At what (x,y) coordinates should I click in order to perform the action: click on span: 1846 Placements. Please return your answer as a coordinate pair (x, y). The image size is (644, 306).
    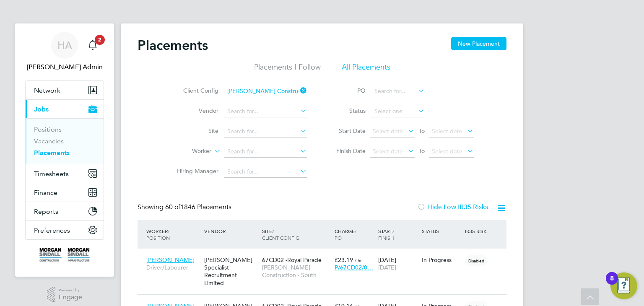
    Looking at the image, I should click on (198, 207).